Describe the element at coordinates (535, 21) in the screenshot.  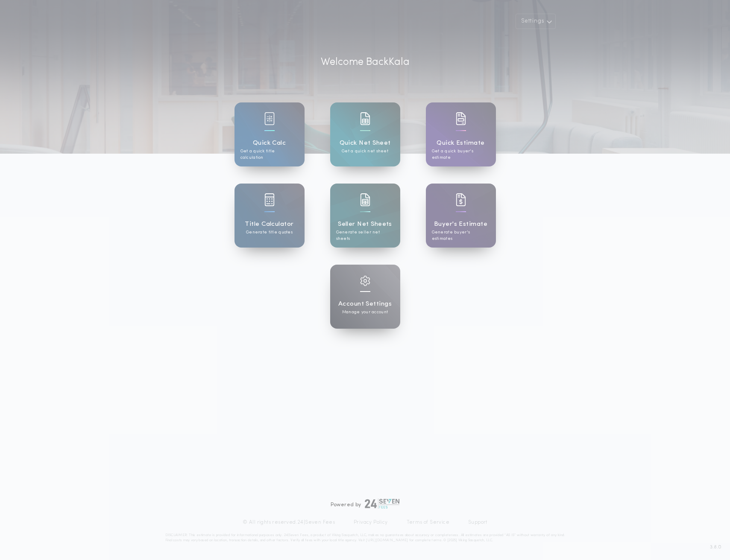
I see `button: Settings` at that location.